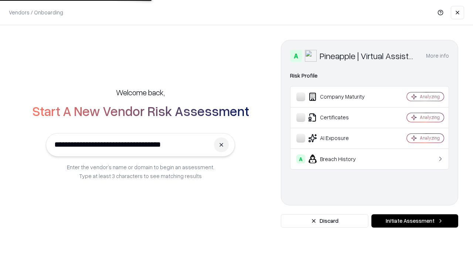 This screenshot has height=266, width=473. Describe the element at coordinates (438, 56) in the screenshot. I see `button: More info` at that location.